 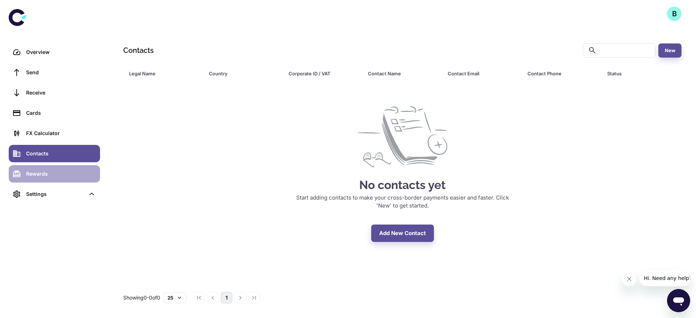 I want to click on div: Status, so click(x=625, y=74).